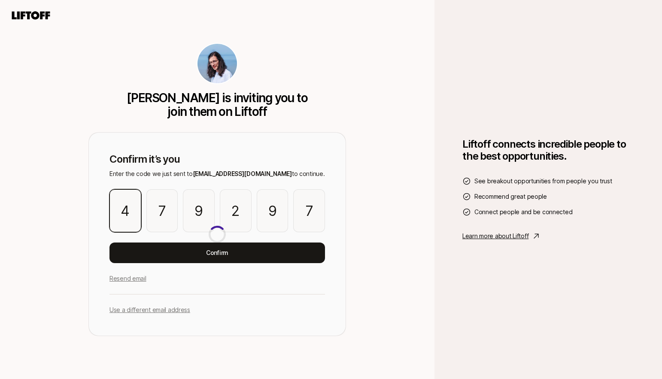 The height and width of the screenshot is (379, 662). What do you see at coordinates (217, 63) in the screenshot?
I see `img: 3b21b1e9_db0a_4655_a67f_ab9b1489a185.jpg` at bounding box center [217, 63].